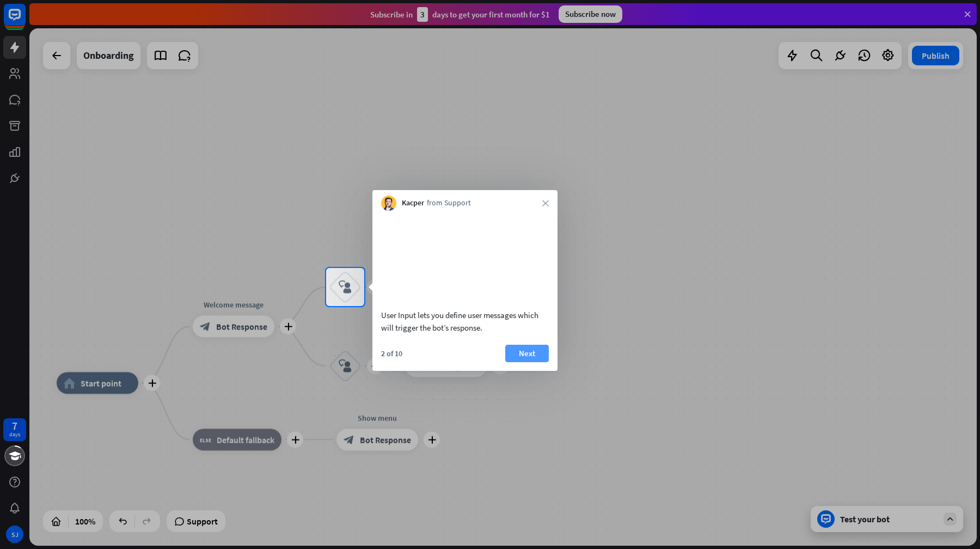 This screenshot has width=980, height=549. Describe the element at coordinates (545, 203) in the screenshot. I see `i: close` at that location.